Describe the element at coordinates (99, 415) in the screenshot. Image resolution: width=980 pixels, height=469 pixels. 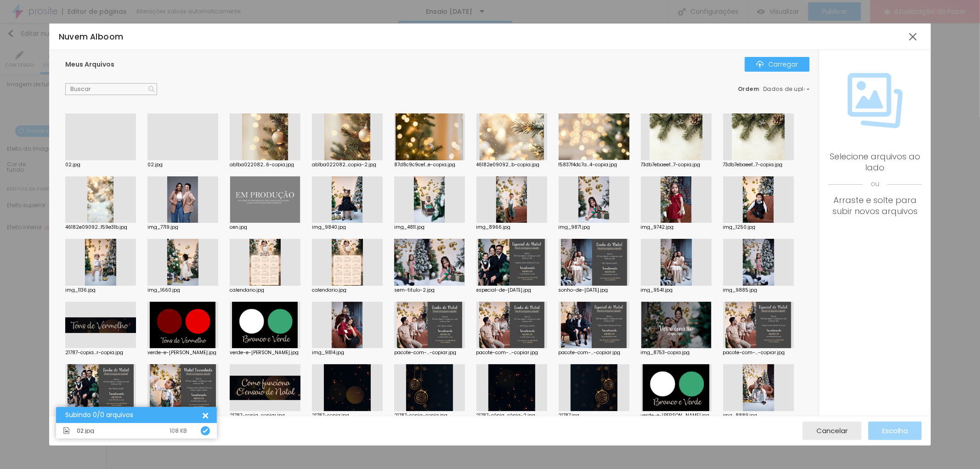
I see `font: Subindo 0/0 arquivos` at that location.